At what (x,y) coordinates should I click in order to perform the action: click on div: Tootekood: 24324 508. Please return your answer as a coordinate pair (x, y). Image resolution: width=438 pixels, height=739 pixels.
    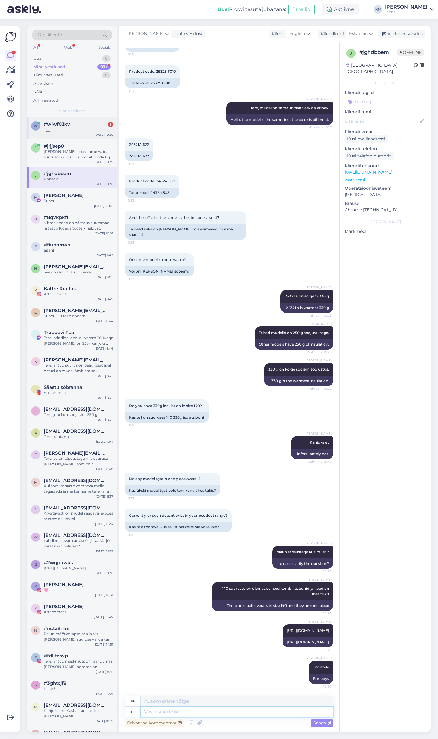
    Looking at the image, I should click on (152, 193).